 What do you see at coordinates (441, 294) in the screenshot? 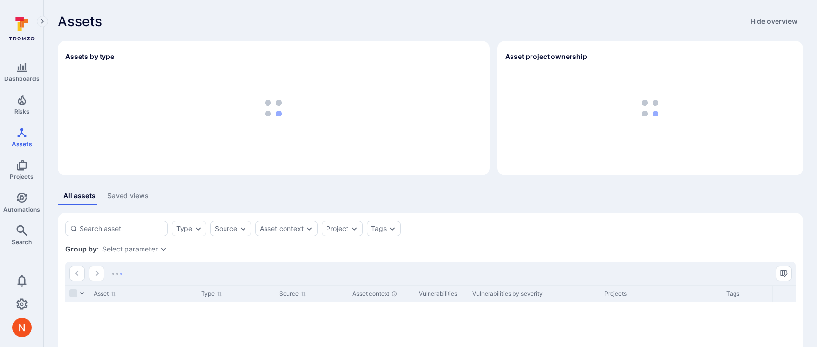
I see `div: Vulnerabilities` at bounding box center [441, 294].